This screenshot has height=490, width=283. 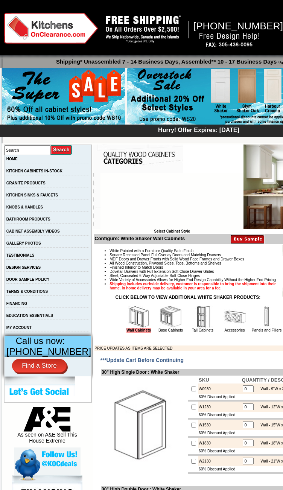 I want to click on td: W2130, so click(x=219, y=461).